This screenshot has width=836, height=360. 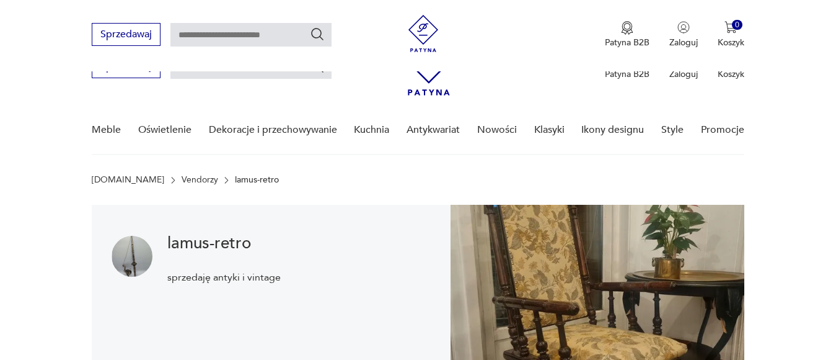 What do you see at coordinates (684, 35) in the screenshot?
I see `button: Zaloguj` at bounding box center [684, 35].